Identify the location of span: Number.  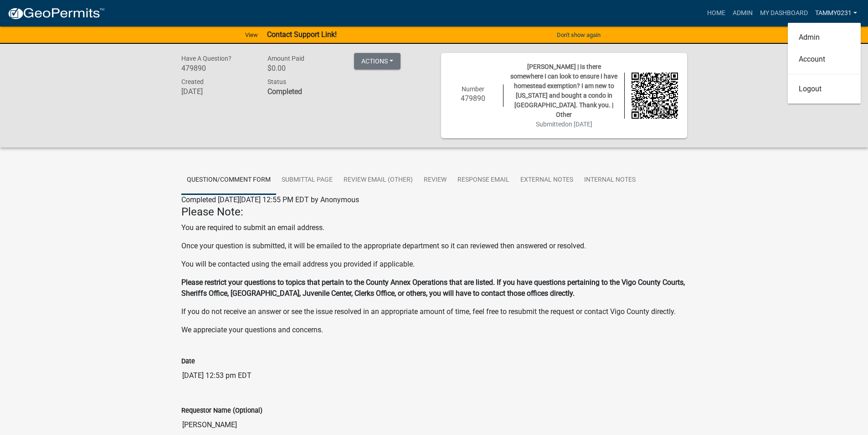
(474, 89).